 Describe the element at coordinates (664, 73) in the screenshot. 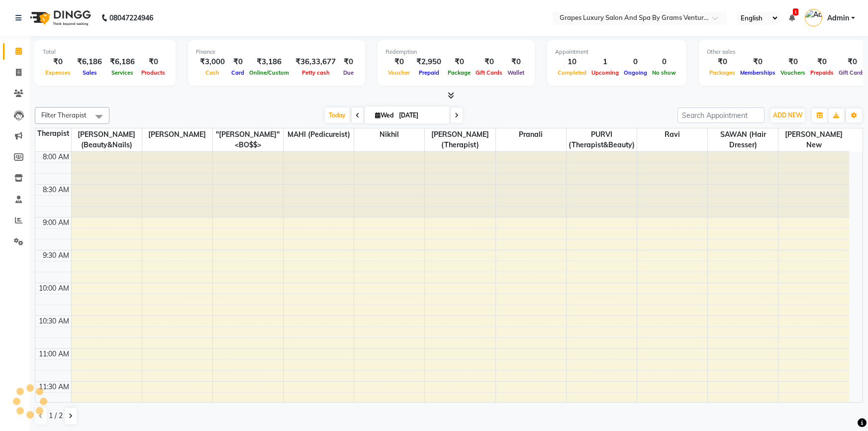

I see `span: No show` at that location.